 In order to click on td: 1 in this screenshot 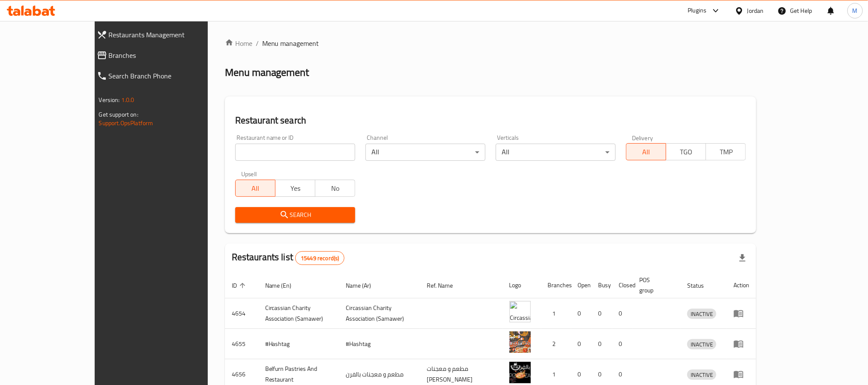, I will do `click(557, 313)`.